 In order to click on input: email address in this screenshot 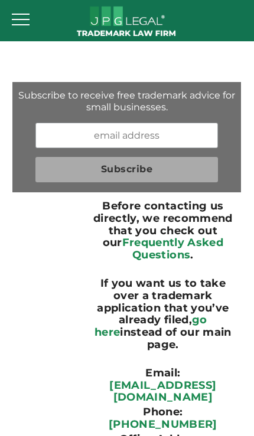, I will do `click(127, 135)`.